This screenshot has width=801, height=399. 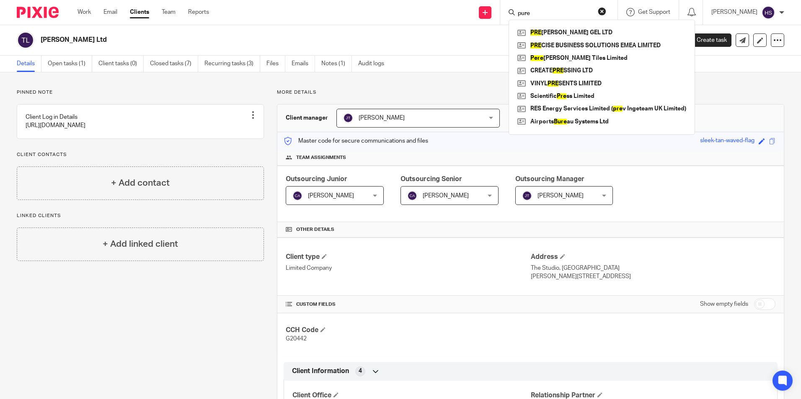 What do you see at coordinates (168, 12) in the screenshot?
I see `a: Team` at bounding box center [168, 12].